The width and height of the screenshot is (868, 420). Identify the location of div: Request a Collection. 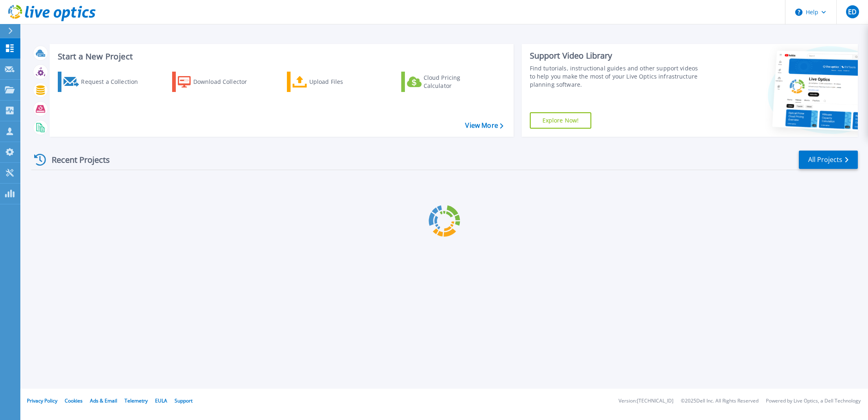
(113, 82).